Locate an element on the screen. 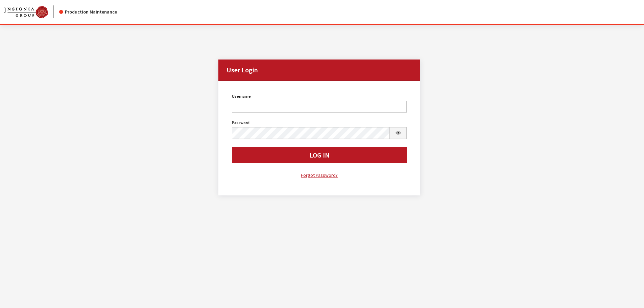  label: Username is located at coordinates (241, 96).